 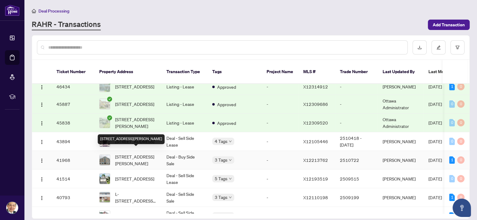 What do you see at coordinates (128, 72) in the screenshot?
I see `th: Property Address` at bounding box center [128, 72].